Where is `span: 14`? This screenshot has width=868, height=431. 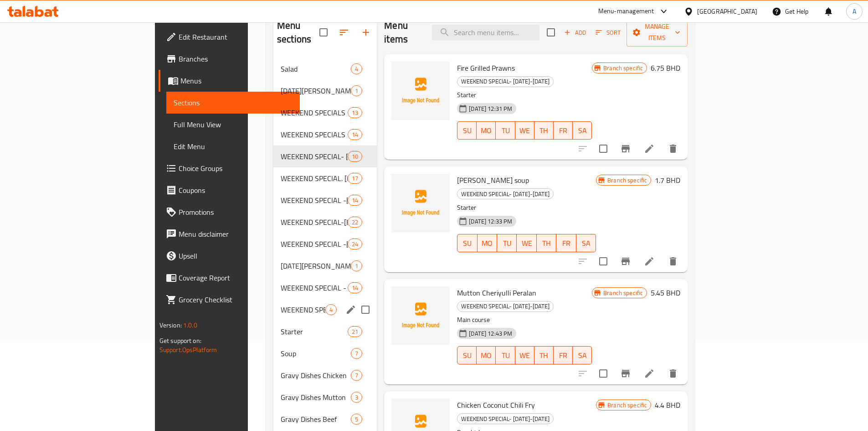
span: 14 is located at coordinates (355, 200).